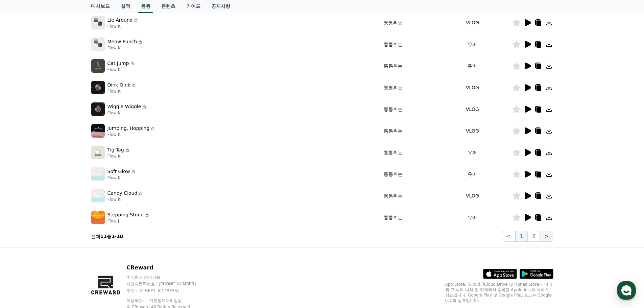 Image resolution: width=644 pixels, height=308 pixels. Describe the element at coordinates (109, 227) in the screenshot. I see `span: 설정` at that location.